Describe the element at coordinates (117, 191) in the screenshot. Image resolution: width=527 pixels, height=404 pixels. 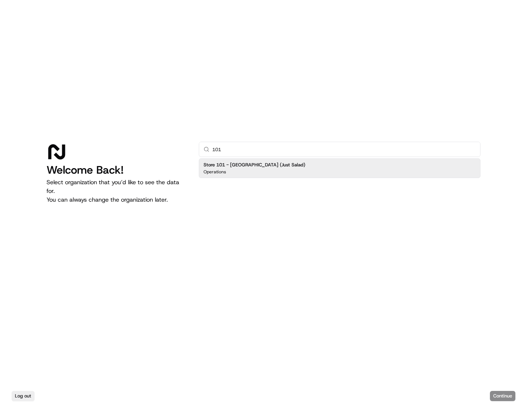
I see `p: Select organization that you’d like to see the data for. You can always change the organization l...` at that location.